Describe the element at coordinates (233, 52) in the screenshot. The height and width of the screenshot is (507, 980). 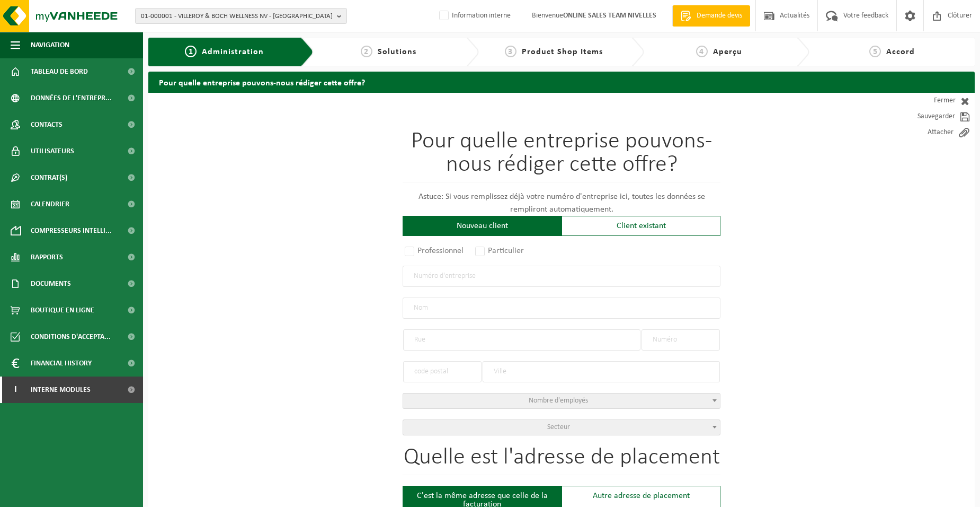
I see `span: Administration` at that location.